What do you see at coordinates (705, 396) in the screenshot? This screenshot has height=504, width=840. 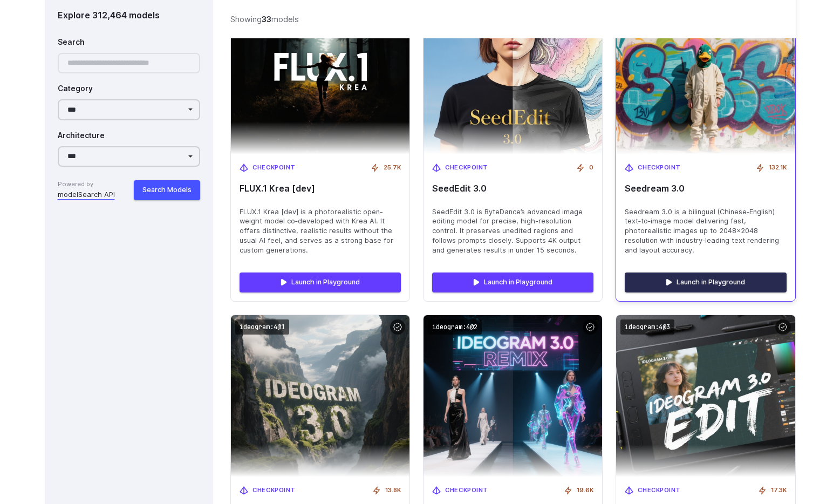 I see `img: Ideogram 3.0 Edit` at bounding box center [705, 396].